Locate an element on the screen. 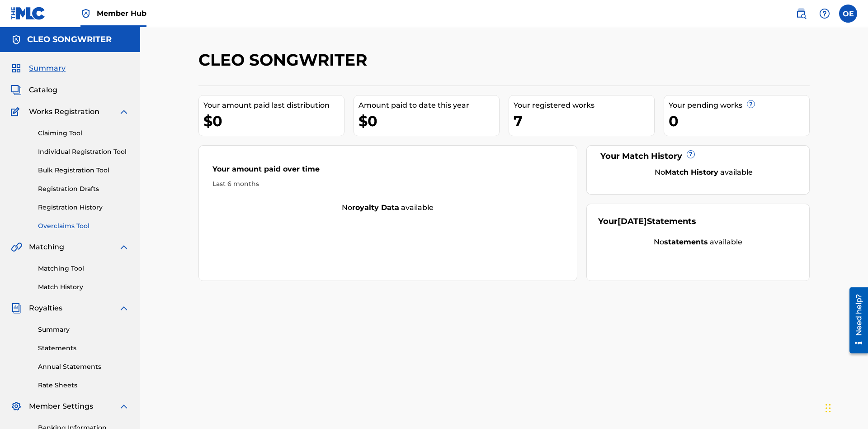  a: Public Search is located at coordinates (801, 14).